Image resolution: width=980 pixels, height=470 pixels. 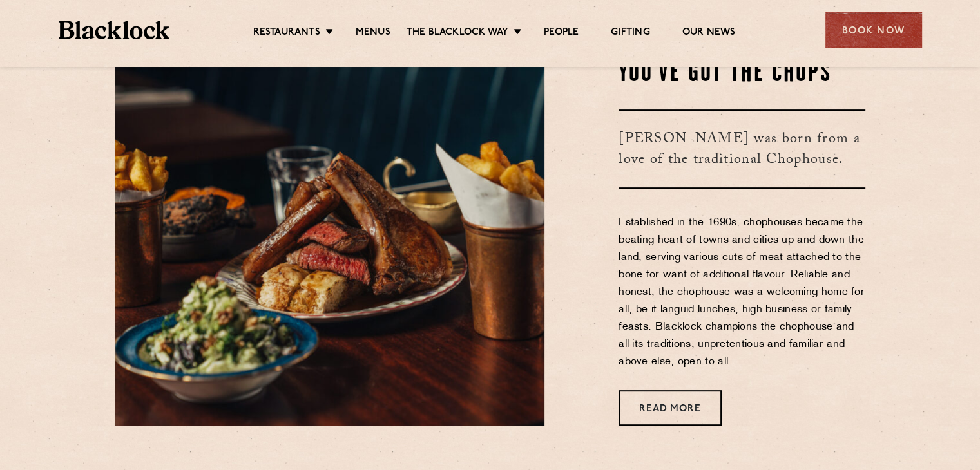 What do you see at coordinates (709, 33) in the screenshot?
I see `a: Our News` at bounding box center [709, 33].